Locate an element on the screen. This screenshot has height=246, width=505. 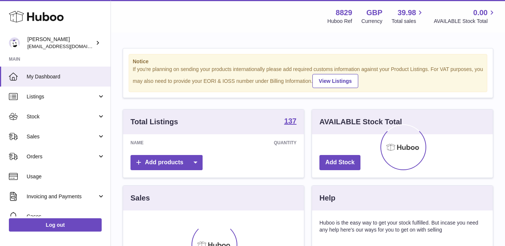
div: Huboo Ref is located at coordinates (340, 21).